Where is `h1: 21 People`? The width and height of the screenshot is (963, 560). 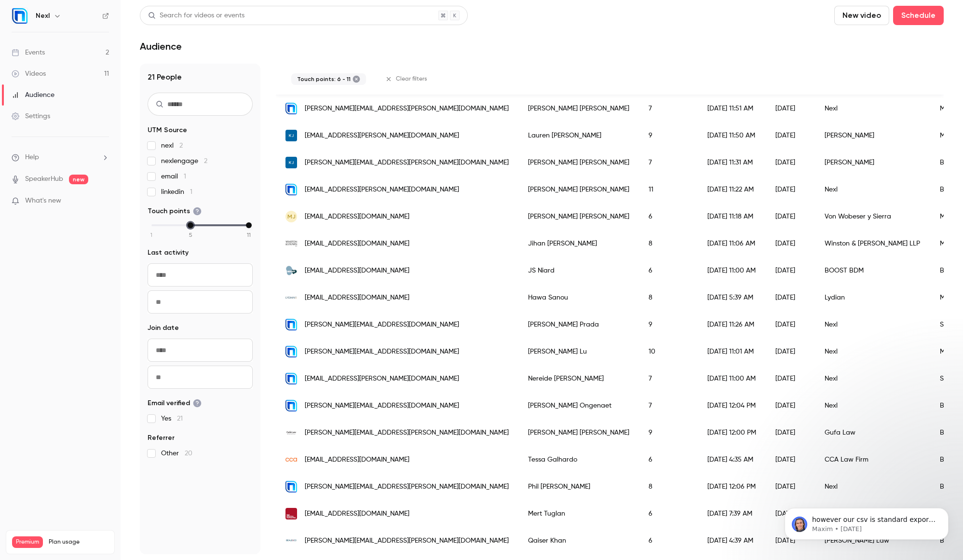
h1: 21 People is located at coordinates (200, 77).